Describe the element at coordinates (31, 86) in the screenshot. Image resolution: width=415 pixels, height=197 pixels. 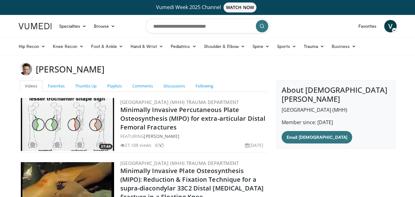
I see `a: Videos` at that location.